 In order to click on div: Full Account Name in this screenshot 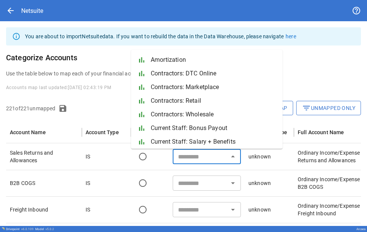, I will do `click(321, 132)`.